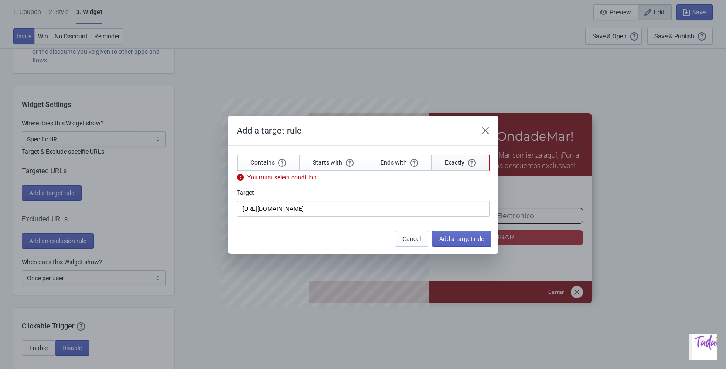  Describe the element at coordinates (268, 162) in the screenshot. I see `span: Contains` at that location.